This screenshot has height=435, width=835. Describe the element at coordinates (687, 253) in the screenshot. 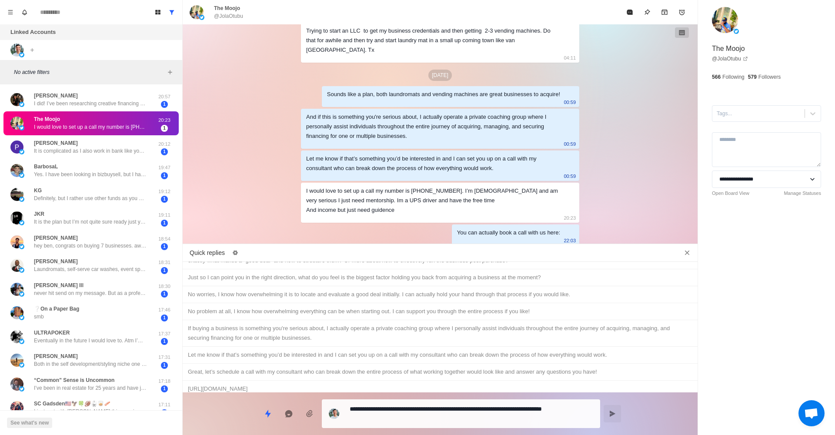

I see `button: Close quick replies` at that location.